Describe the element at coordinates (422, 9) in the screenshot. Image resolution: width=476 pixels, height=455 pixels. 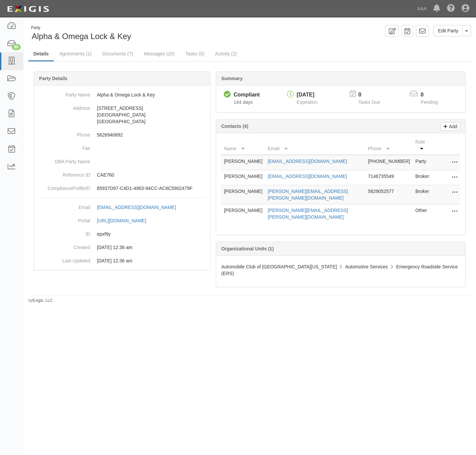
I see `a: AAA` at that location.